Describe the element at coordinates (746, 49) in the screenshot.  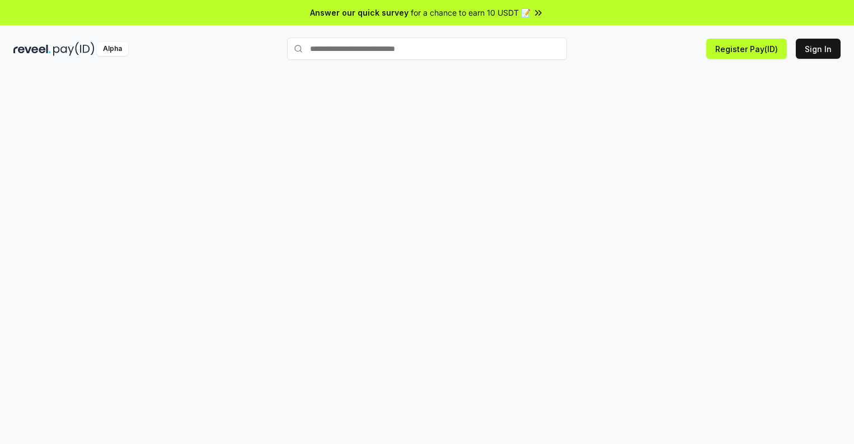
I see `button: Register Pay(ID)` at that location.